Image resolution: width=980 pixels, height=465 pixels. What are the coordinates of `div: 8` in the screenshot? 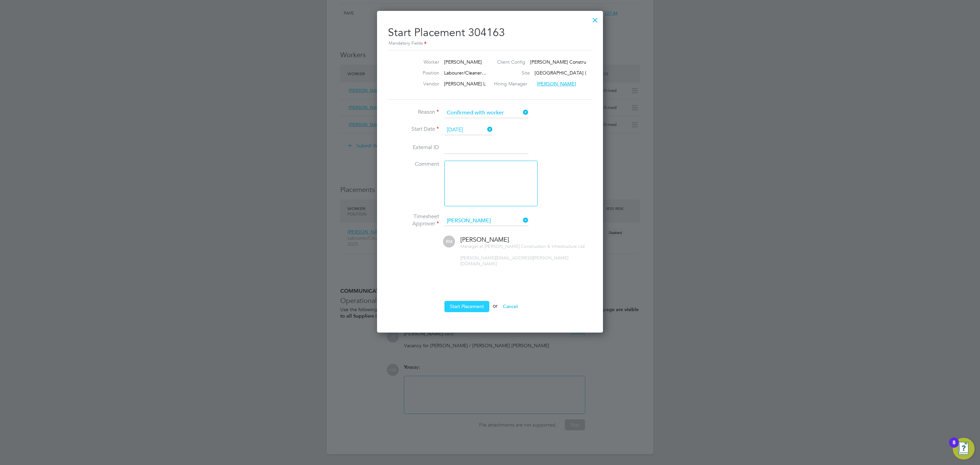 It's located at (954, 447).